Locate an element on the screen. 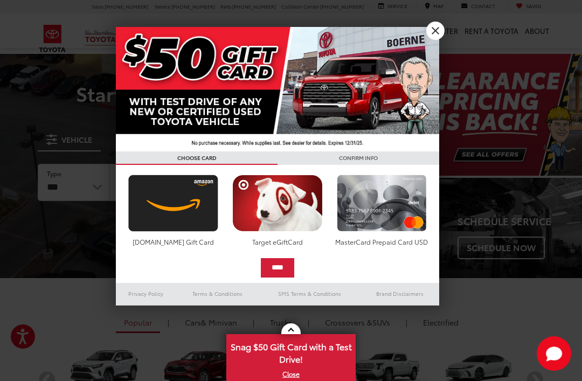 The image size is (582, 381). svg: Start Chat is located at coordinates (554, 353).